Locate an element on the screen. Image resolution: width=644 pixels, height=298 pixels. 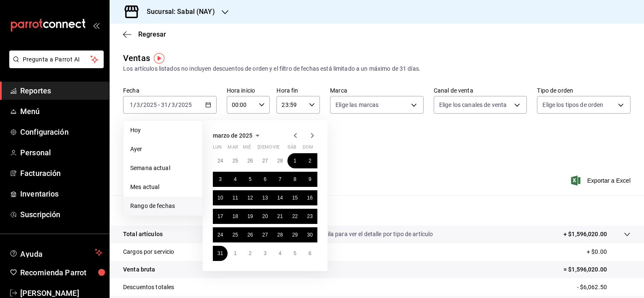
span: Regresar is located at coordinates (152, 34).